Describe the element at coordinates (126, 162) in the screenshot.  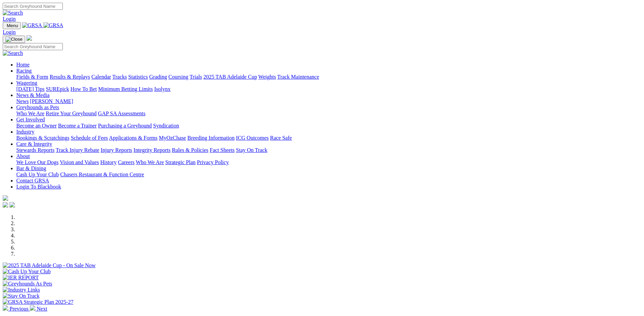
I see `a: Careers` at that location.